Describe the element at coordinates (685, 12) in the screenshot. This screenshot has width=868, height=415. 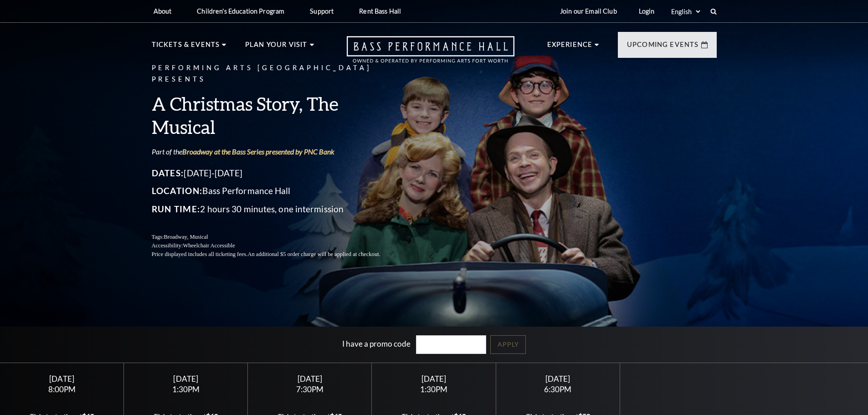
I see `select: Select:` at that location.